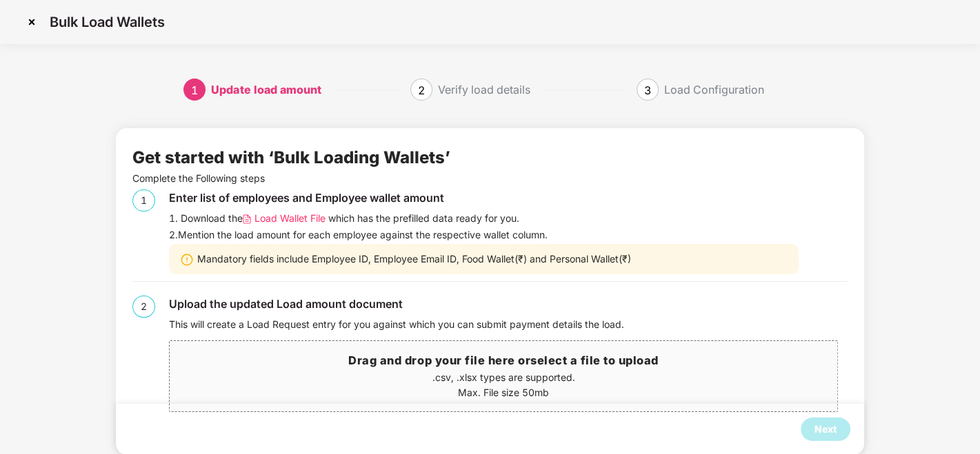 This screenshot has height=454, width=980. What do you see at coordinates (266, 90) in the screenshot?
I see `div: Update load amount` at bounding box center [266, 90].